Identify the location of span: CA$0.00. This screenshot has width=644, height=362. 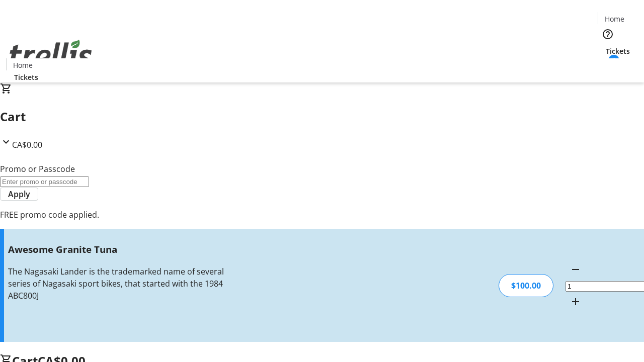
(27, 145).